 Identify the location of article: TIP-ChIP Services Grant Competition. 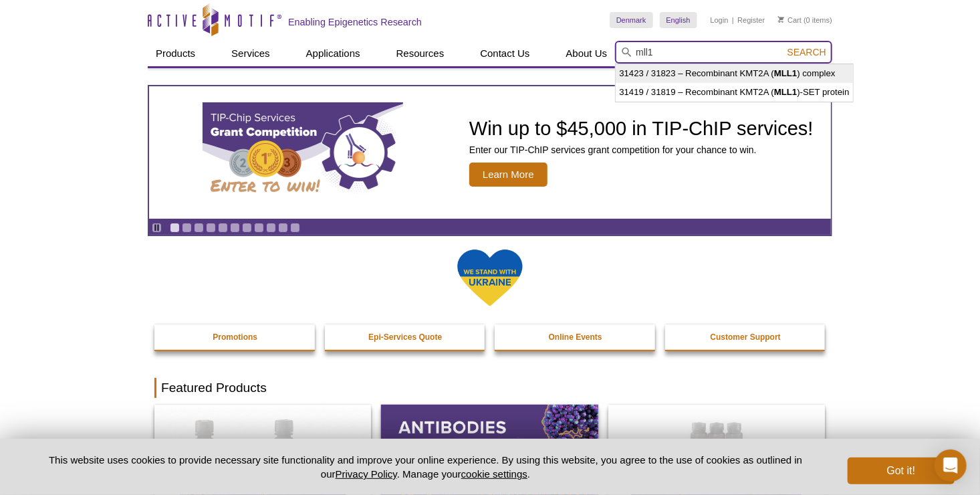
(490, 153).